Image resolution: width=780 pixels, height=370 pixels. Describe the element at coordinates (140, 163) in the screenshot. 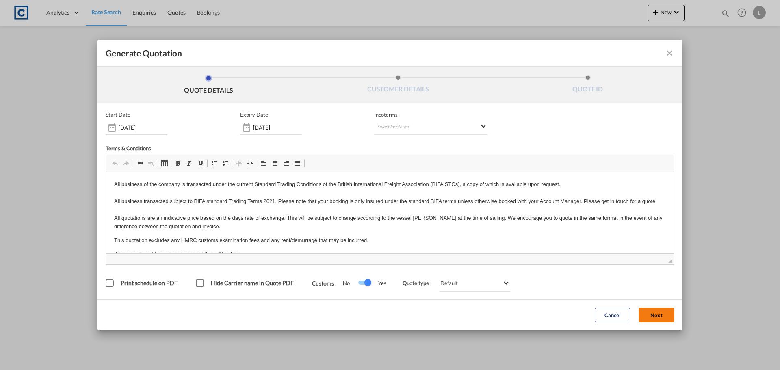

I see `a: Link (Ctrl+K)` at that location.